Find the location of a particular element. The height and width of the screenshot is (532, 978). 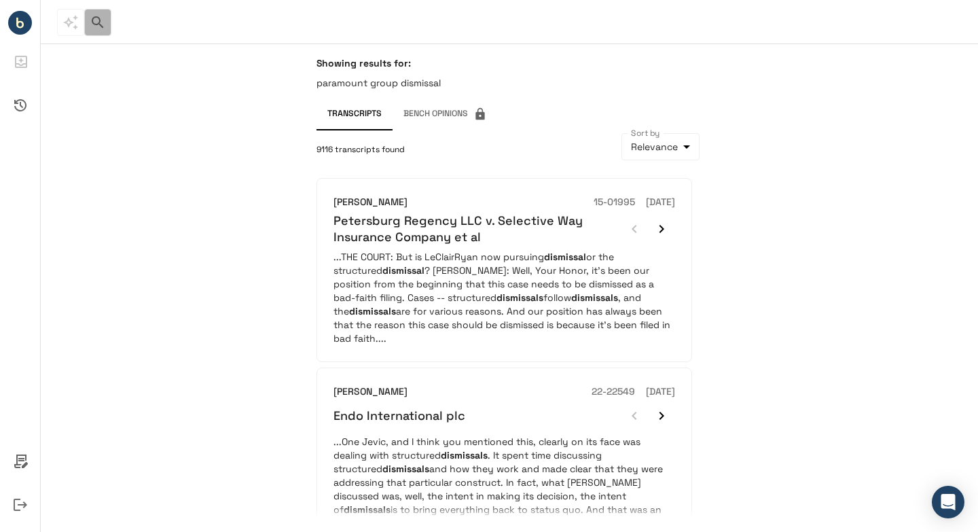

span: 9116 transcripts found is located at coordinates (360, 150).